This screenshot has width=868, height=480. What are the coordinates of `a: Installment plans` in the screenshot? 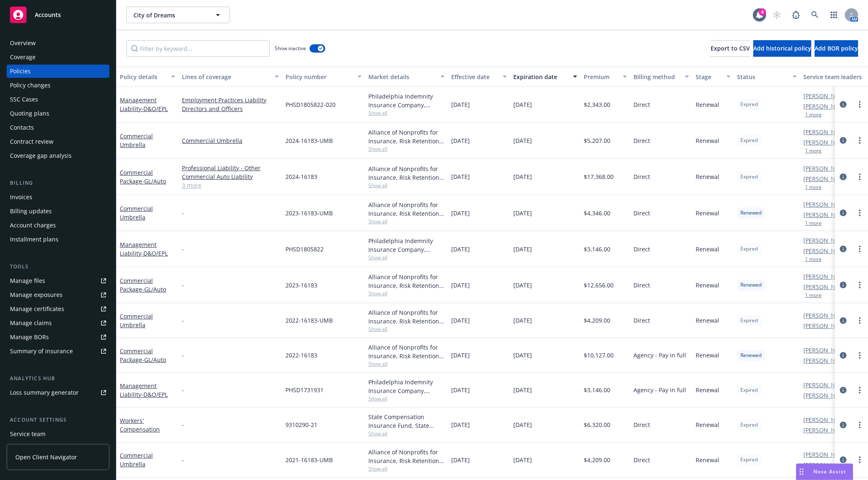 It's located at (58, 240).